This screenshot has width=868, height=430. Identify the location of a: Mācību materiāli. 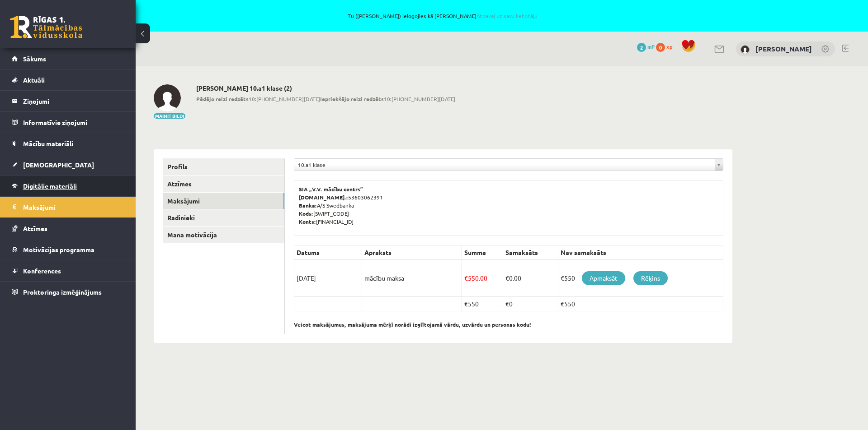
(68, 143).